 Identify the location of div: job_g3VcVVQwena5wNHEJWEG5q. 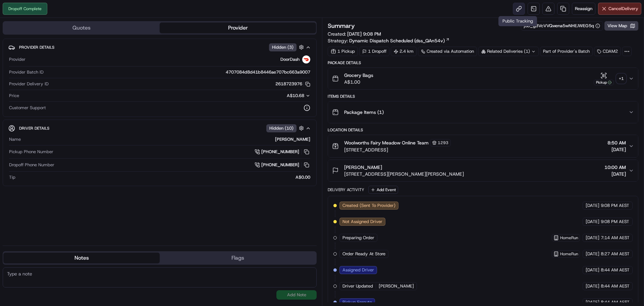
(562, 26).